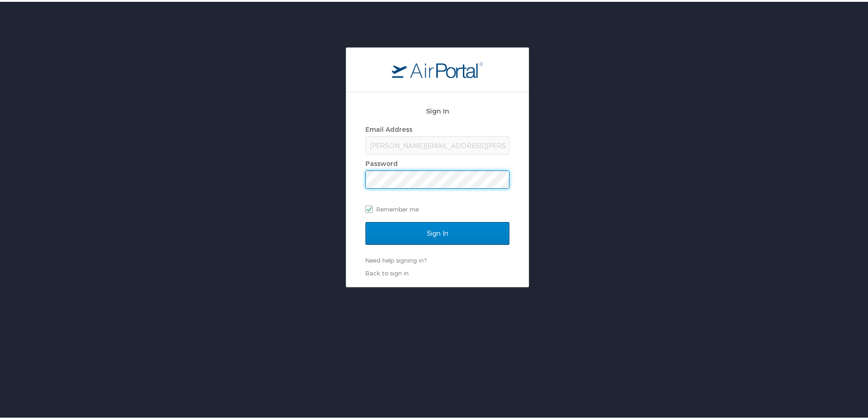 The height and width of the screenshot is (419, 868). What do you see at coordinates (437, 109) in the screenshot?
I see `h2: Sign In` at bounding box center [437, 109].